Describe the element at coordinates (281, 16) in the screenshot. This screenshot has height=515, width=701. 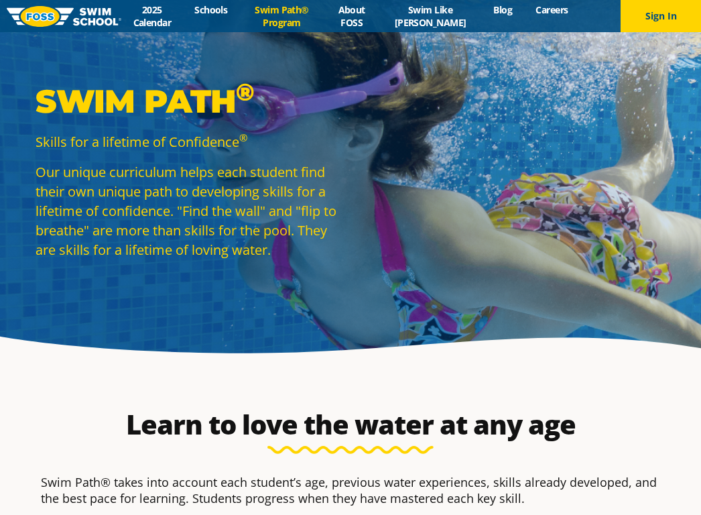
I see `a: Swim Path® Program` at that location.